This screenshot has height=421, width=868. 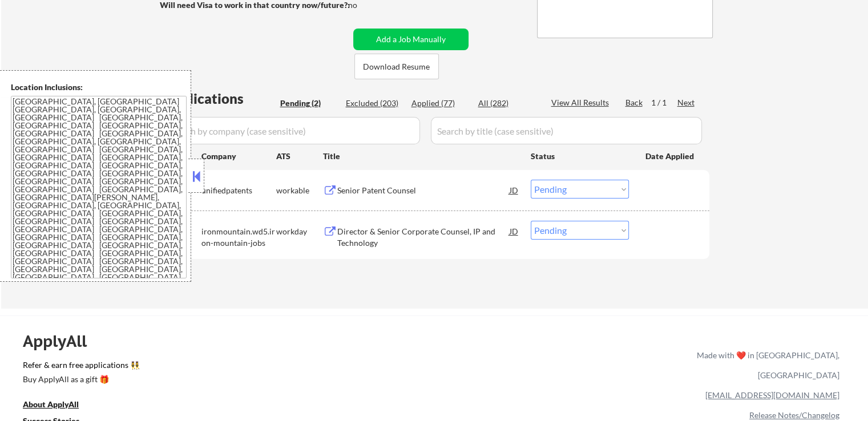 What do you see at coordinates (375, 103) in the screenshot?
I see `div: Excluded (203)` at bounding box center [375, 103].